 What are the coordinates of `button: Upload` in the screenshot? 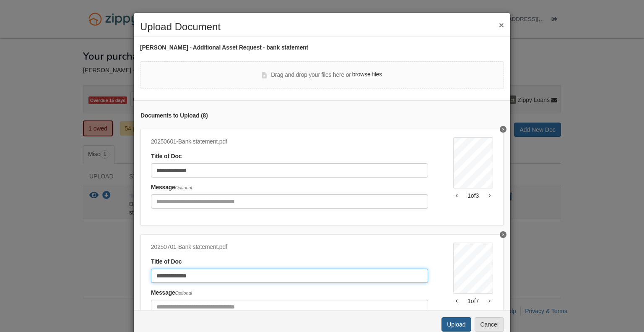 It's located at (456, 325).